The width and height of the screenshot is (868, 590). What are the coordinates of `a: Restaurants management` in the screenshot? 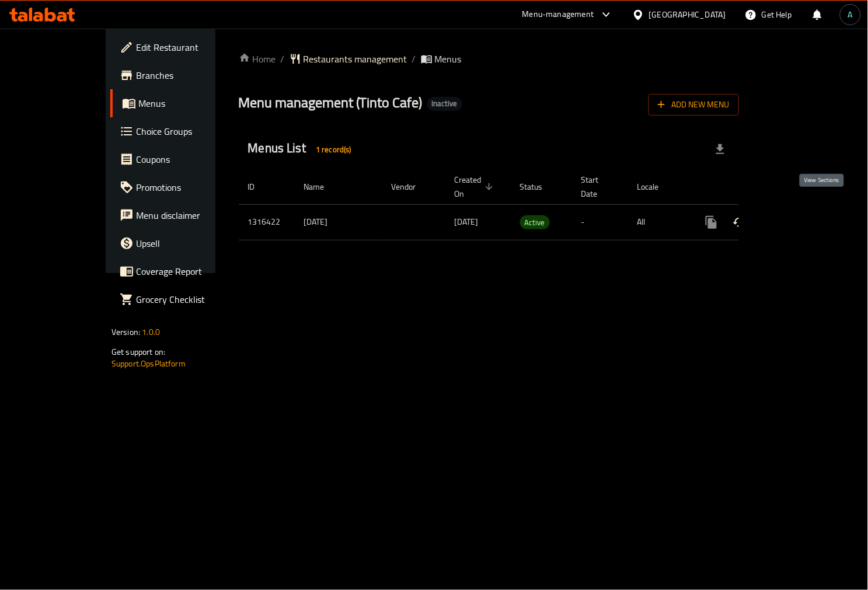 It's located at (348, 59).